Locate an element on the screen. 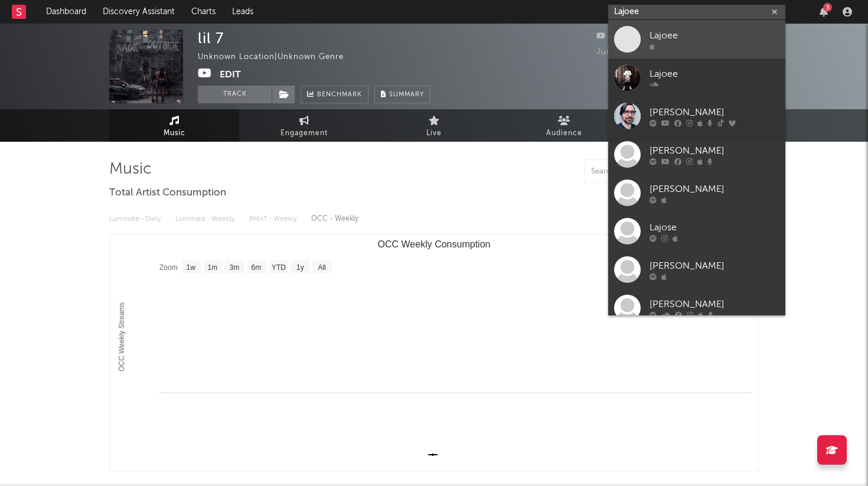 Image resolution: width=868 pixels, height=486 pixels. a: Engagement is located at coordinates (304, 125).